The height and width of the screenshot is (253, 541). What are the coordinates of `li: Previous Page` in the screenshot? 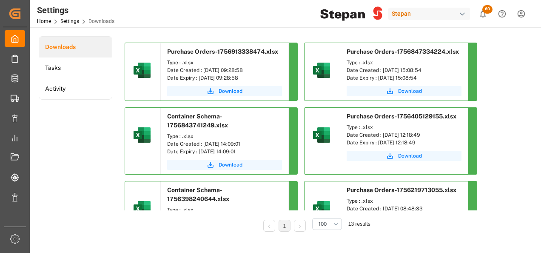 It's located at (269, 225).